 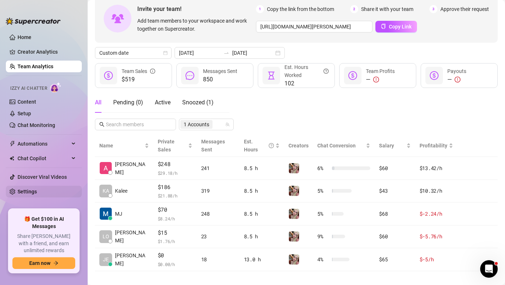 I want to click on span: thunderbolt, so click(x=12, y=144).